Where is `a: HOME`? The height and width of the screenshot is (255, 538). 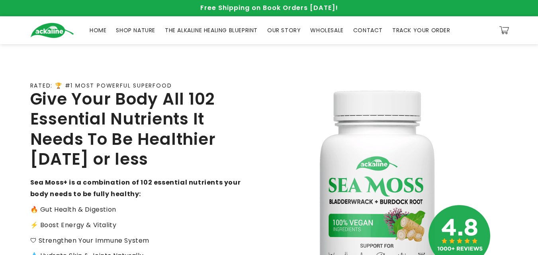 a: HOME is located at coordinates (98, 30).